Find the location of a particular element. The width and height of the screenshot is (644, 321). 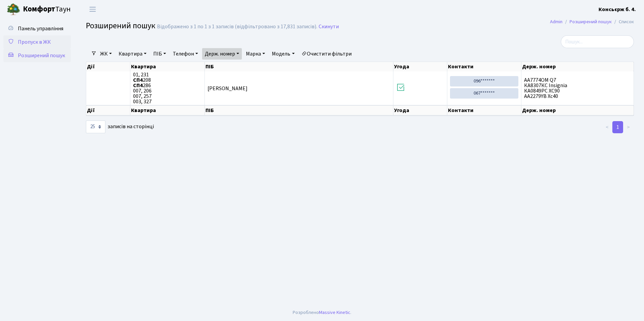

img: logo.png is located at coordinates (13, 9).